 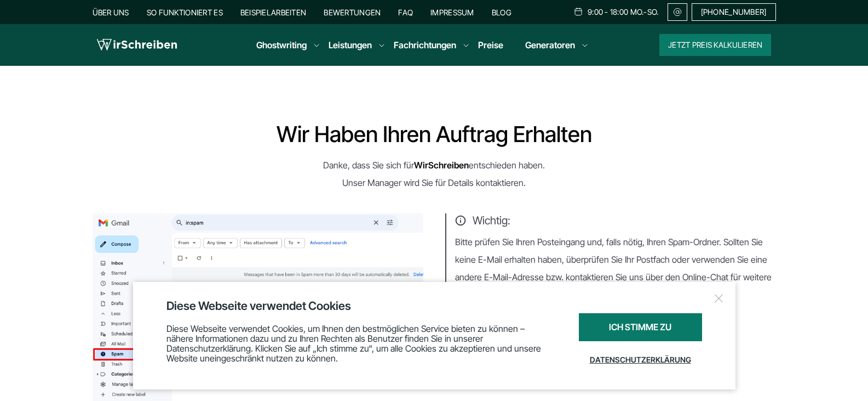 I want to click on a: Über uns, so click(x=111, y=12).